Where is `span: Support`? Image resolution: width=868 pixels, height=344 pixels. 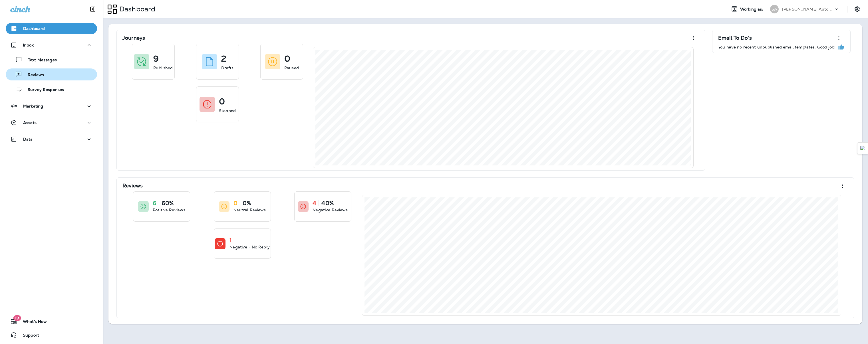
span: Support is located at coordinates (28, 336).